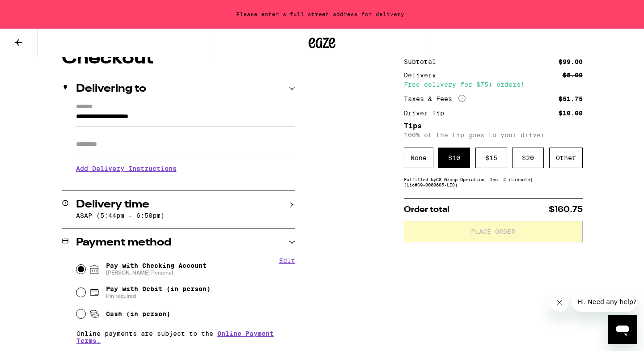  What do you see at coordinates (423, 75) in the screenshot?
I see `div: Delivery` at bounding box center [423, 75].